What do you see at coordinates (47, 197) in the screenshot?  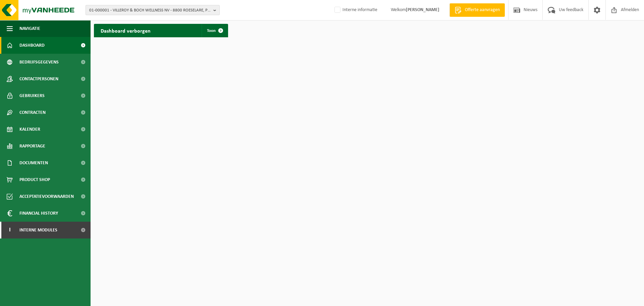 I see `span: Acceptatievoorwaarden` at bounding box center [47, 197].